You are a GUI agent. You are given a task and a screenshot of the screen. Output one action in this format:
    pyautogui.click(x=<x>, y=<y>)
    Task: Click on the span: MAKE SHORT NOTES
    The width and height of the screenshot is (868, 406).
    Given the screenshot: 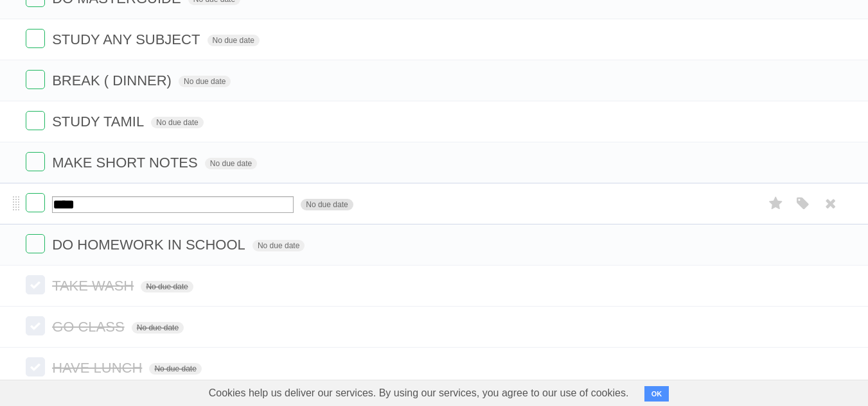 What is the action you would take?
    pyautogui.click(x=127, y=162)
    